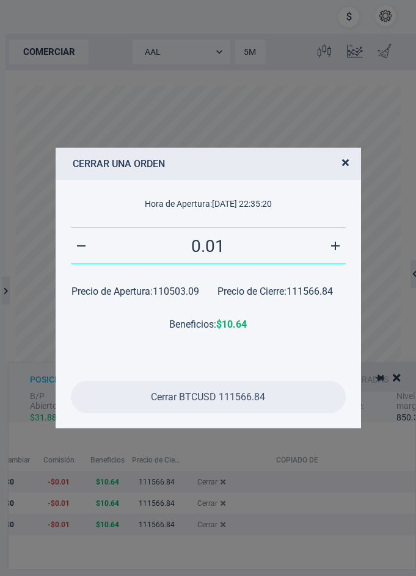 Image resolution: width=416 pixels, height=576 pixels. I want to click on span: Cerrar BTCUSD 111566.84, so click(208, 397).